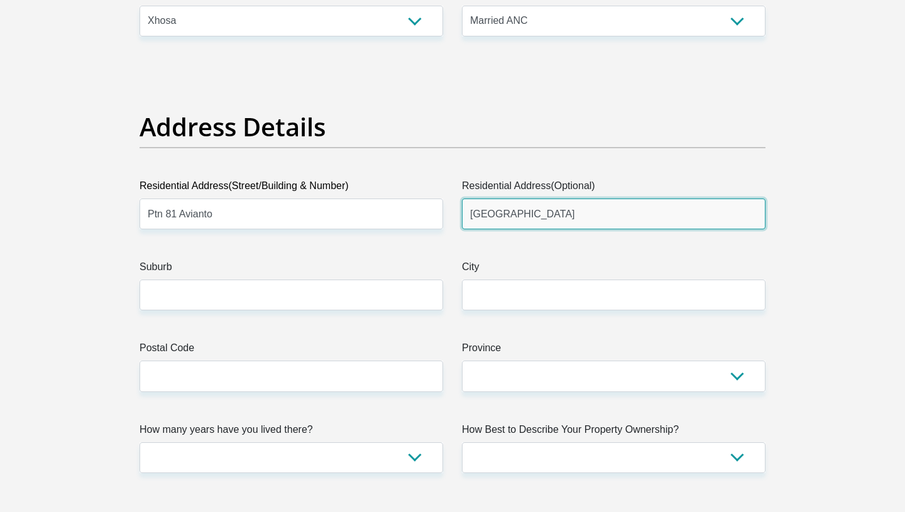  What do you see at coordinates (614, 433) in the screenshot?
I see `label: How Best to Describe Your Property Ownership?` at bounding box center [614, 433].